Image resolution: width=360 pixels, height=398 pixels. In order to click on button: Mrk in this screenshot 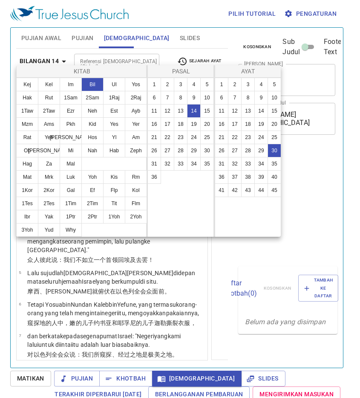, I will do `click(49, 177)`.